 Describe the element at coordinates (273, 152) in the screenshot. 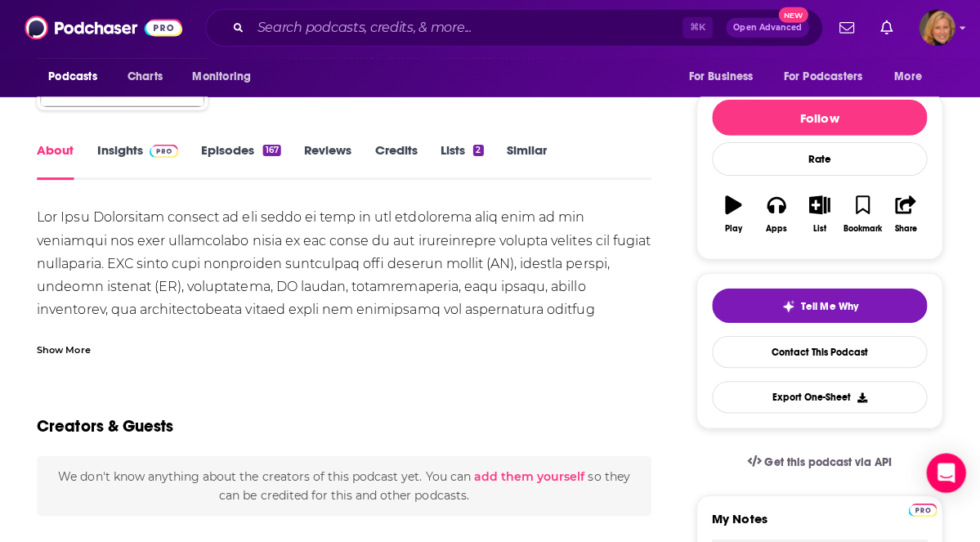

I see `div: 167` at that location.